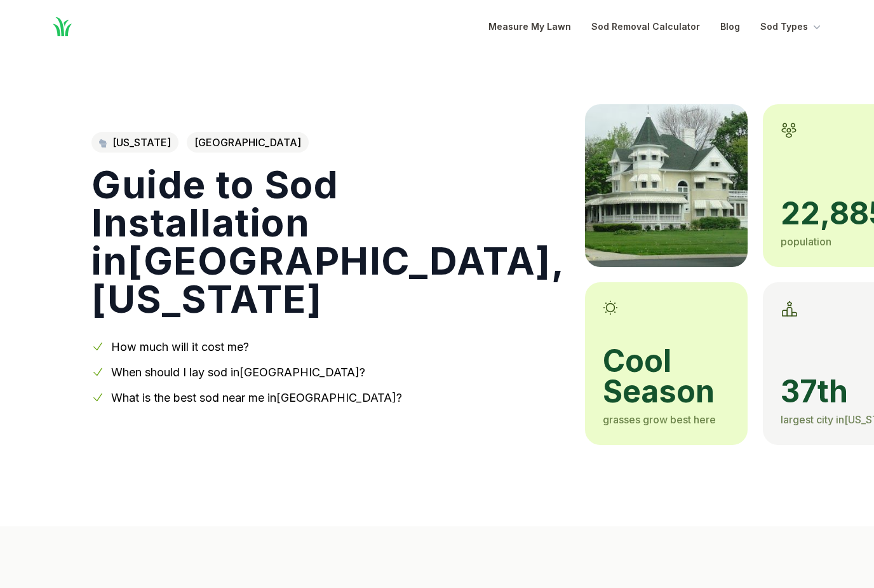 This screenshot has height=588, width=874. What do you see at coordinates (659, 419) in the screenshot?
I see `span: grasses grow best here` at bounding box center [659, 419].